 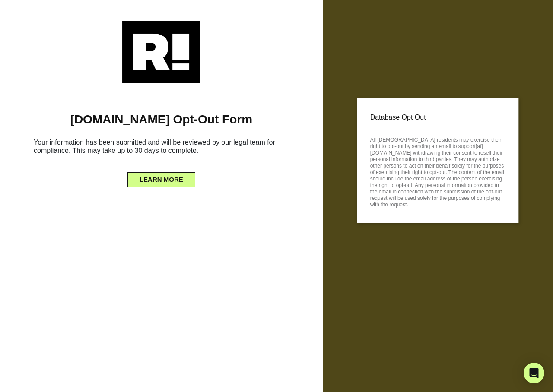 What do you see at coordinates (161, 177) in the screenshot?
I see `a: LEARN MORE` at bounding box center [161, 177].